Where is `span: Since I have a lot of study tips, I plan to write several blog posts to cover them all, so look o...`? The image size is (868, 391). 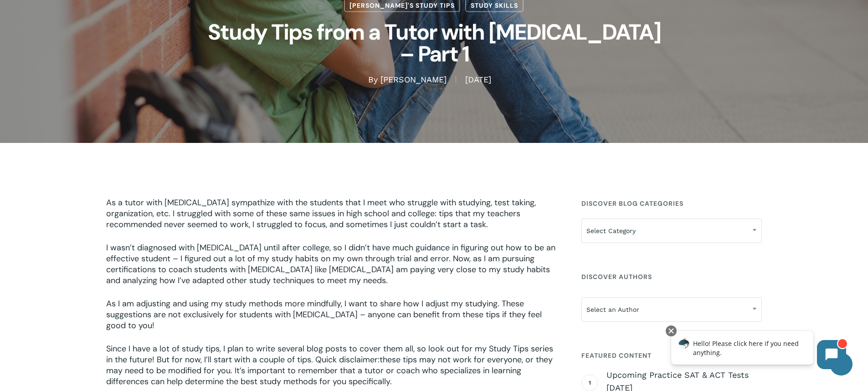
span: Since I have a lot of study tips, I plan to write several blog posts to cover them all, so look o... is located at coordinates (330, 354).